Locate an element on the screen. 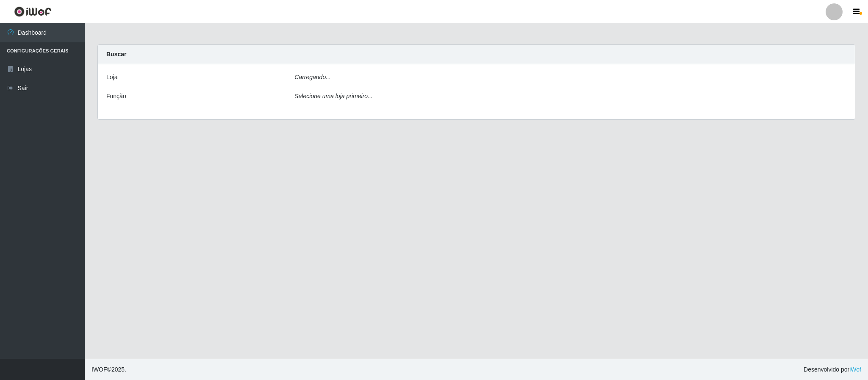 The height and width of the screenshot is (380, 868). a: iWof is located at coordinates (855, 369).